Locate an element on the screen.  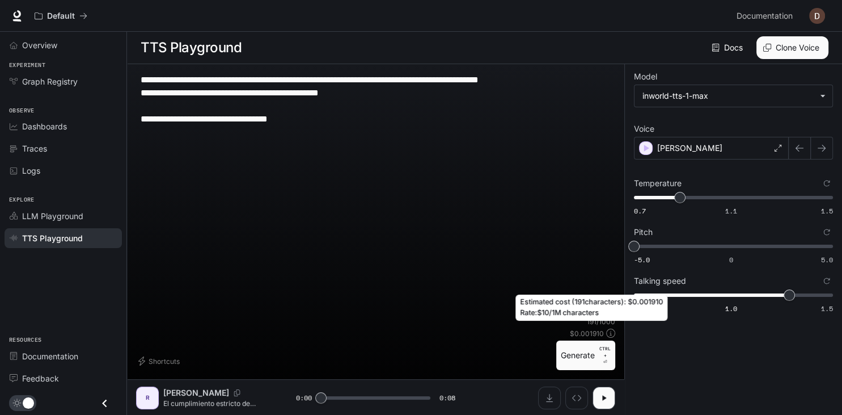
span: 1.0 is located at coordinates (731, 308).